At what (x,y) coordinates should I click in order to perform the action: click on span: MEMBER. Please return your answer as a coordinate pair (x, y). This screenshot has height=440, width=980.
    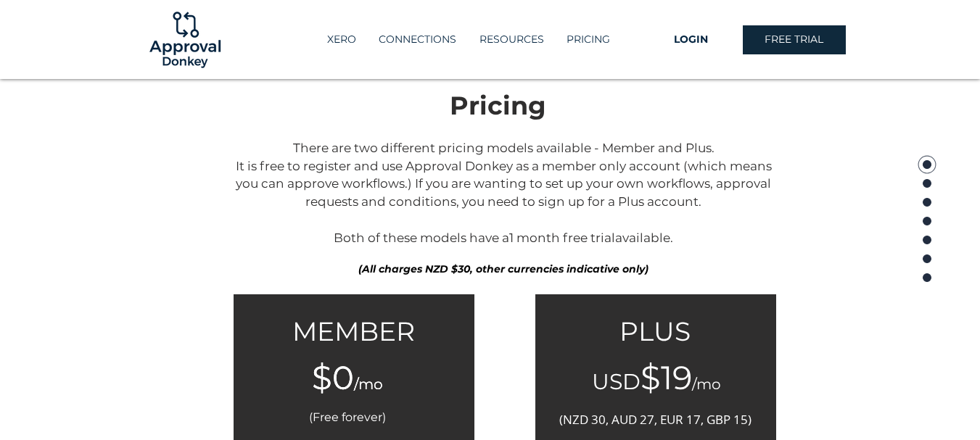
    Looking at the image, I should click on (353, 332).